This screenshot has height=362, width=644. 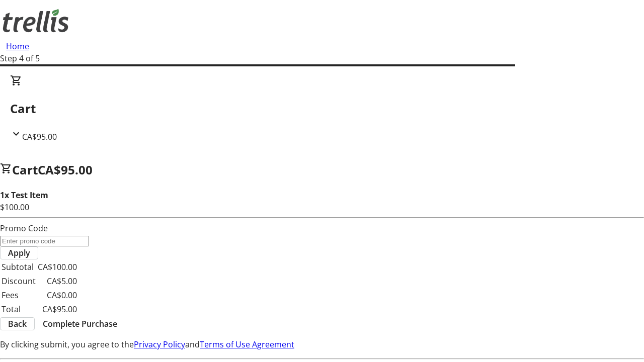 What do you see at coordinates (17, 324) in the screenshot?
I see `span: Back` at bounding box center [17, 324].